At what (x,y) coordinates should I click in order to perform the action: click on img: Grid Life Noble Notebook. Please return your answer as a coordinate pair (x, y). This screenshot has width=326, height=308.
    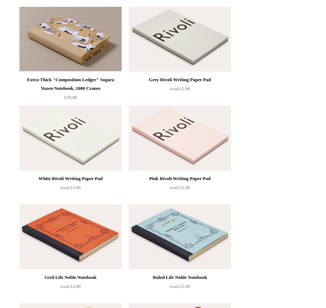
    Looking at the image, I should click on (71, 237).